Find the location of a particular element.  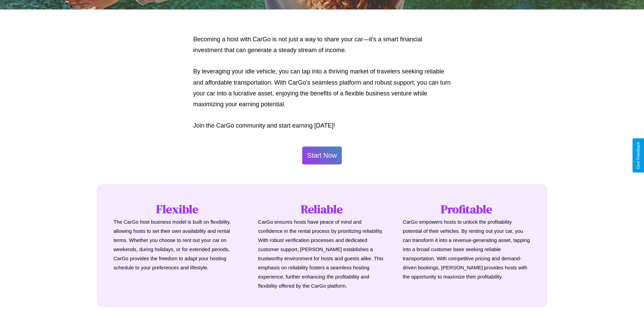

p: By leveraging your idle vehicle, you can tap into a thriving market of travelers seeking reliable... is located at coordinates (322, 88).